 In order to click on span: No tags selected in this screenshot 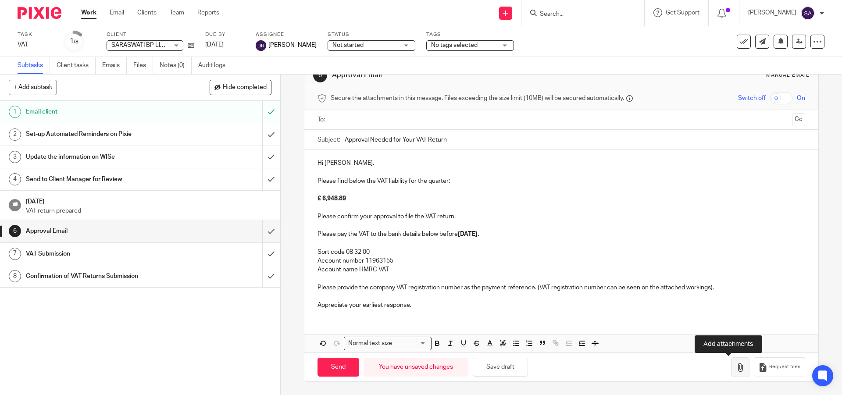, I will do `click(454, 45)`.